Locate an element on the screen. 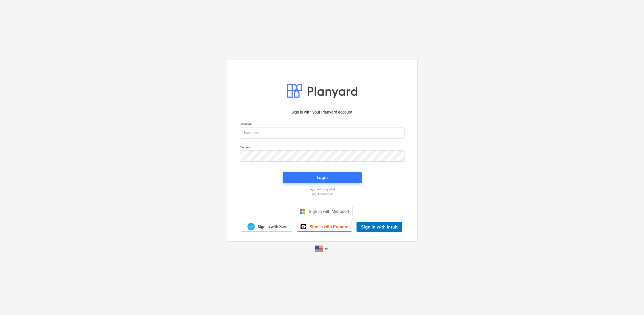 The width and height of the screenshot is (644, 315). span: Sign in with Microsoft is located at coordinates (329, 211).